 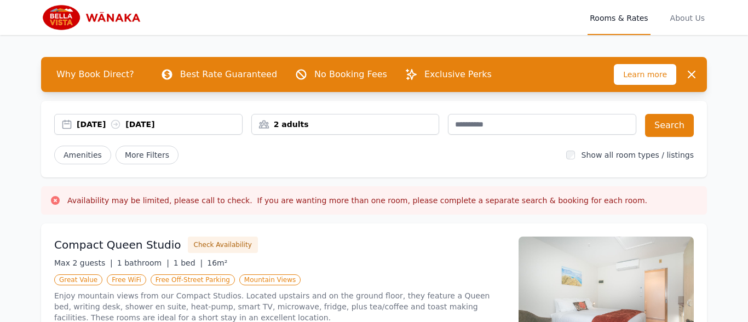 I want to click on span: Max 2 guests |, so click(x=83, y=263).